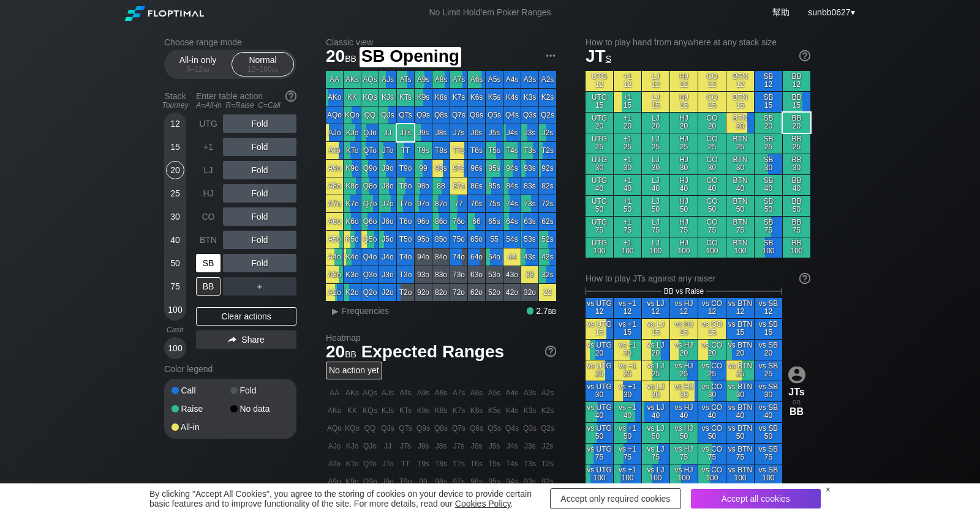 This screenshot has height=514, width=980. Describe the element at coordinates (334, 204) in the screenshot. I see `div: A7o` at that location.